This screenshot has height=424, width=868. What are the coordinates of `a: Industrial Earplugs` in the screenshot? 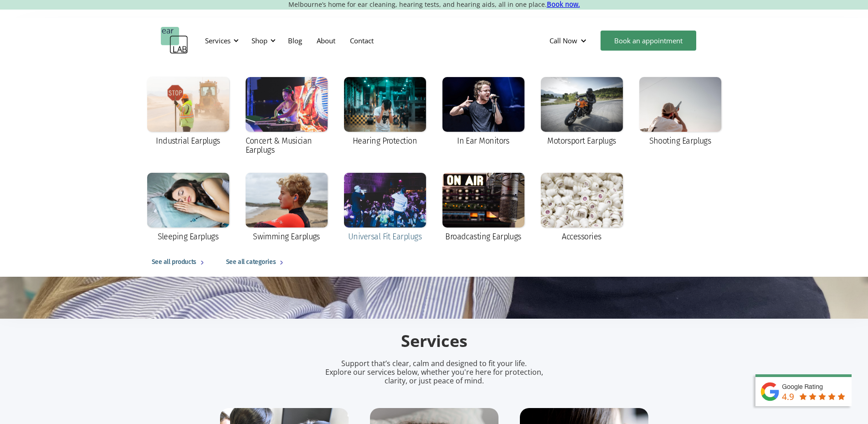 It's located at (188, 112).